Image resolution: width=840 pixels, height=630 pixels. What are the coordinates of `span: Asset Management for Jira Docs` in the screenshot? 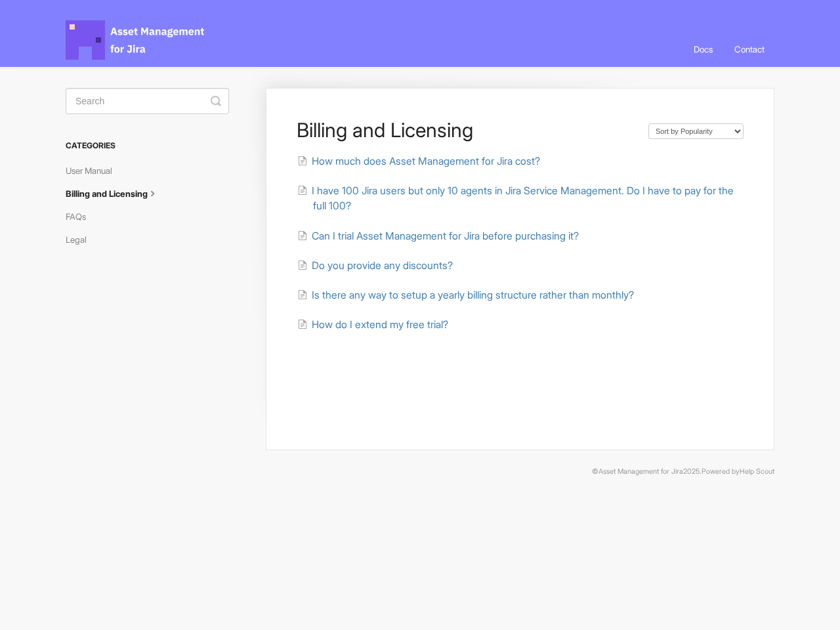 It's located at (136, 40).